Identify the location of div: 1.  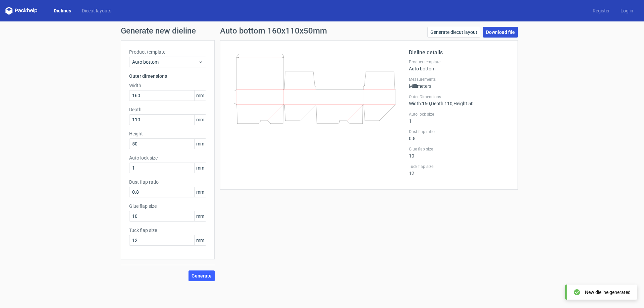
(459, 118).